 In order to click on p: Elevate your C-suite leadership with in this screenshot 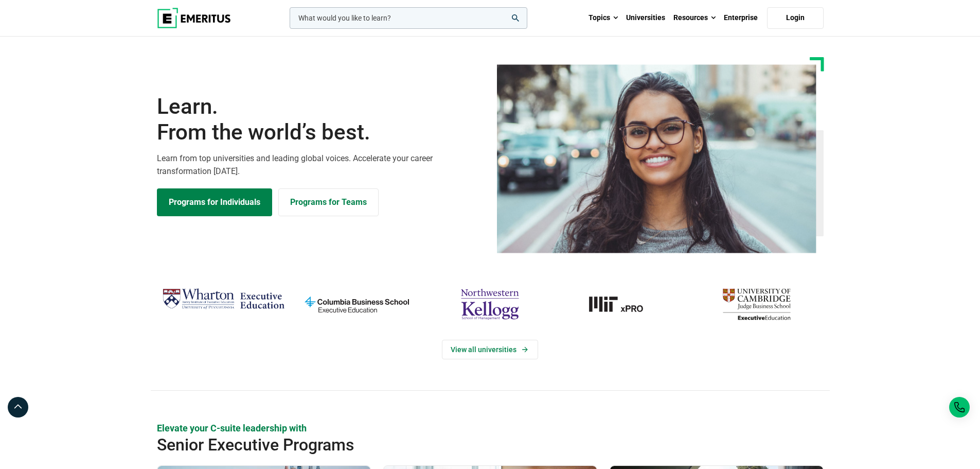, I will do `click(490, 427)`.